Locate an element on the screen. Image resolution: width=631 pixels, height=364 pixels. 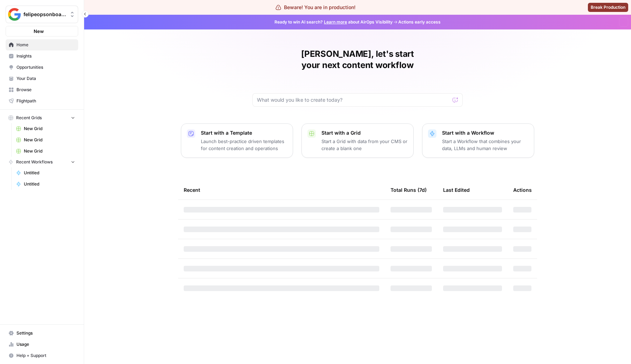
a: Your Data is located at coordinates (42, 78).